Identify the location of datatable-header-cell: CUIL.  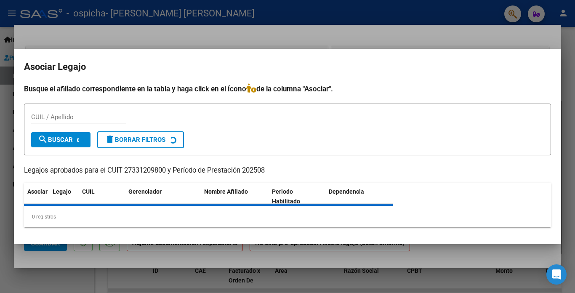
(102, 197).